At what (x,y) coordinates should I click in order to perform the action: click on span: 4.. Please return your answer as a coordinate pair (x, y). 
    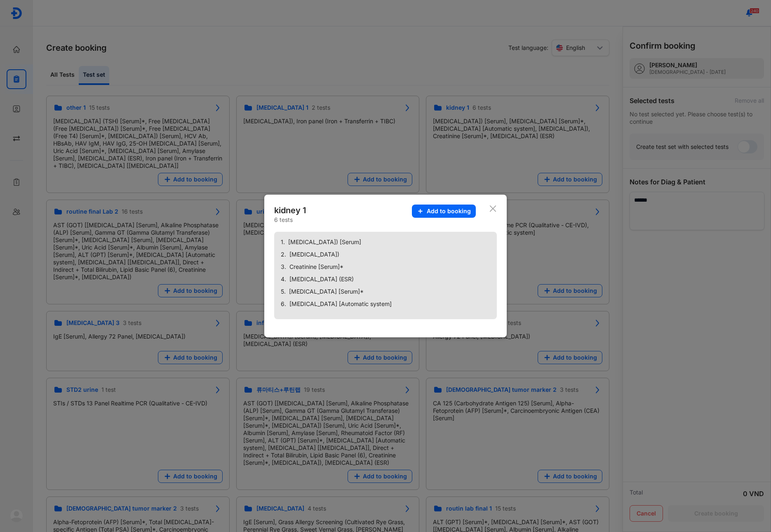
    Looking at the image, I should click on (283, 279).